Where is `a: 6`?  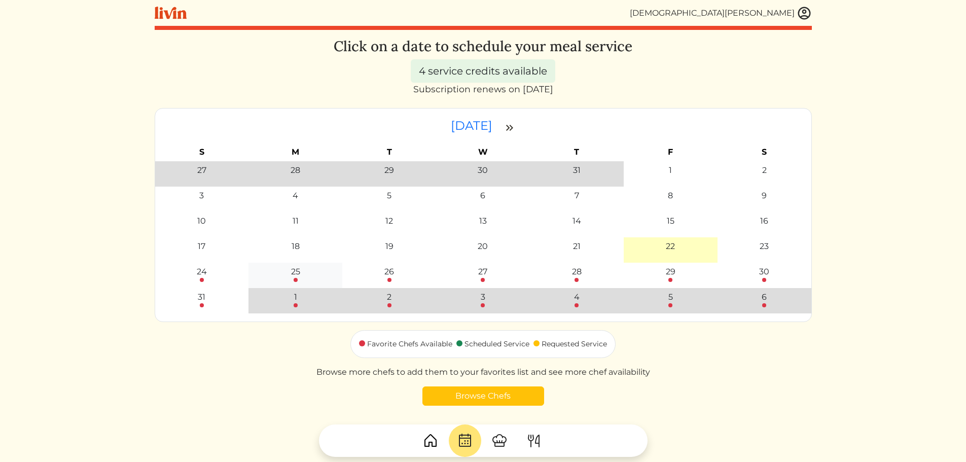
a: 6 is located at coordinates (764, 299).